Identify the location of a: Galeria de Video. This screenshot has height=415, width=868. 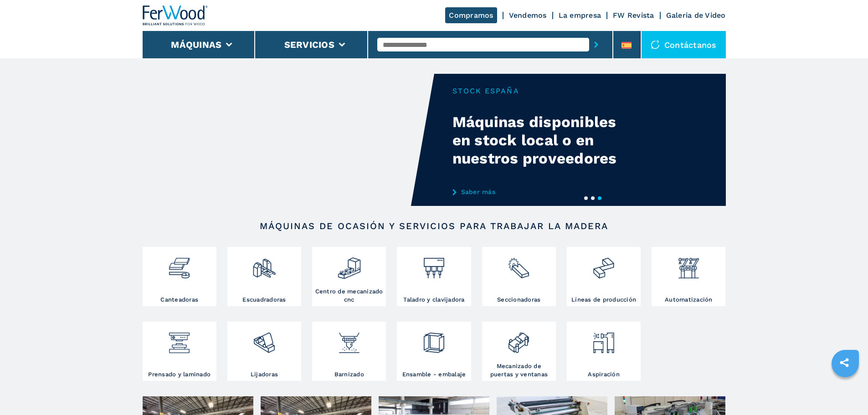
(696, 15).